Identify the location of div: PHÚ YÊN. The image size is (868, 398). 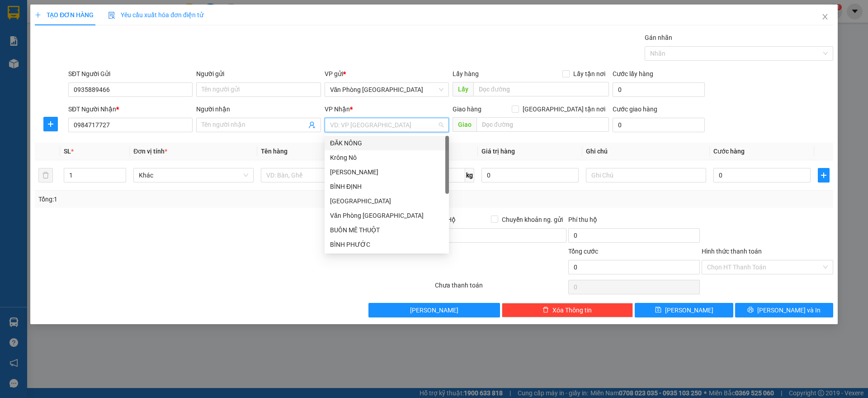
(387, 201).